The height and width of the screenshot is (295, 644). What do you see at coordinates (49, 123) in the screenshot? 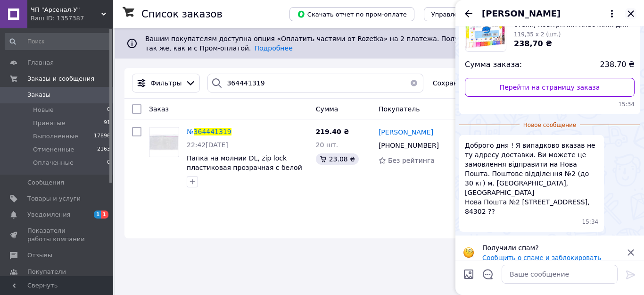
I see `span: Принятые` at bounding box center [49, 123].